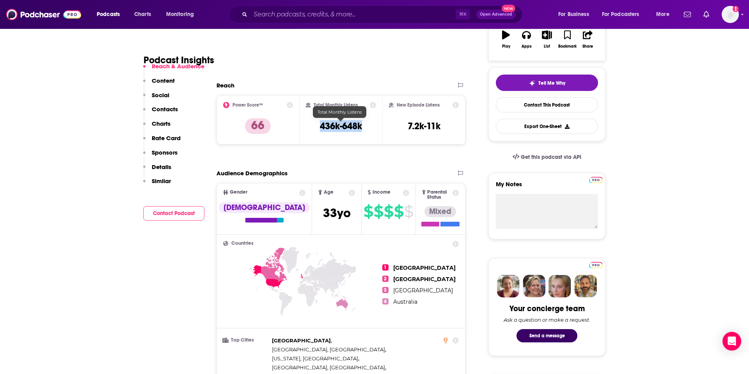 The image size is (749, 374). What do you see at coordinates (174, 69) in the screenshot?
I see `button: Reach & Audience` at bounding box center [174, 69].